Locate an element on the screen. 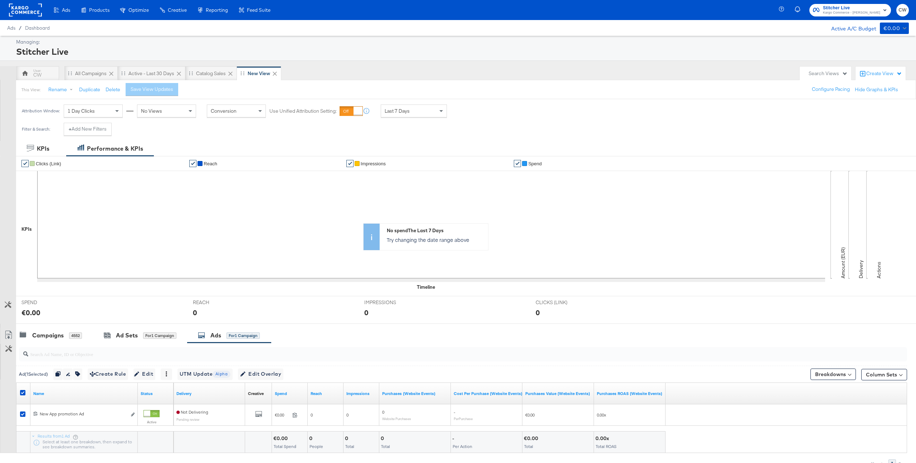 Image resolution: width=916 pixels, height=463 pixels. button: +Add New Filters is located at coordinates (88, 129).